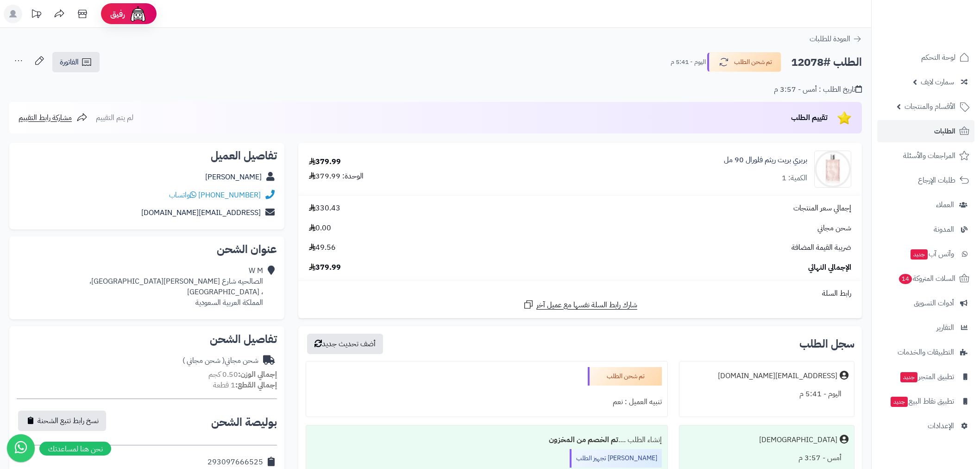  Describe the element at coordinates (944, 230) in the screenshot. I see `span: المدونة` at that location.